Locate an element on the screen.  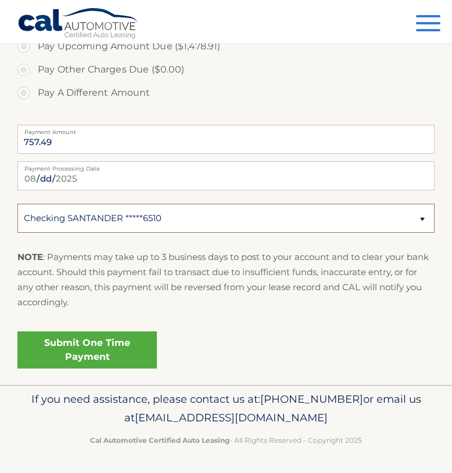
label: Payment Amount is located at coordinates (226, 129).